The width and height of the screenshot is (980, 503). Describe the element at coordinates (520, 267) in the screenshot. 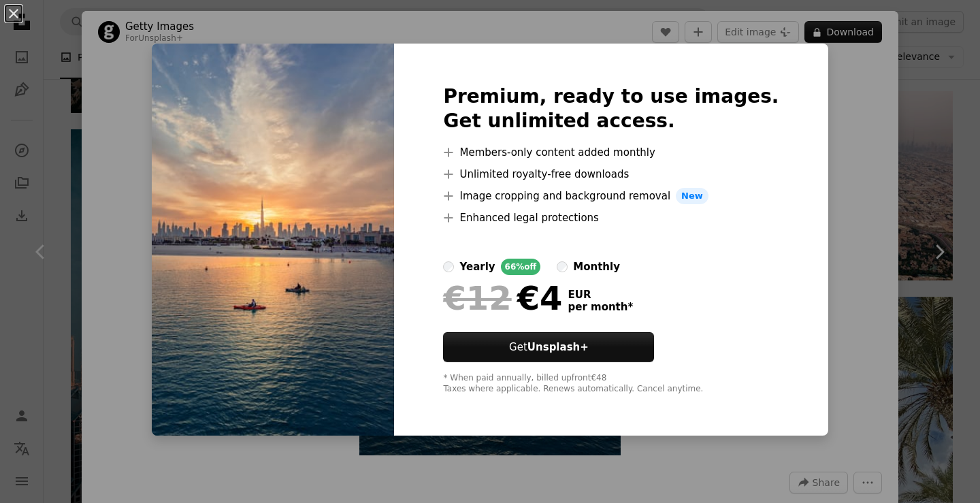

I see `div: 66% off` at that location.